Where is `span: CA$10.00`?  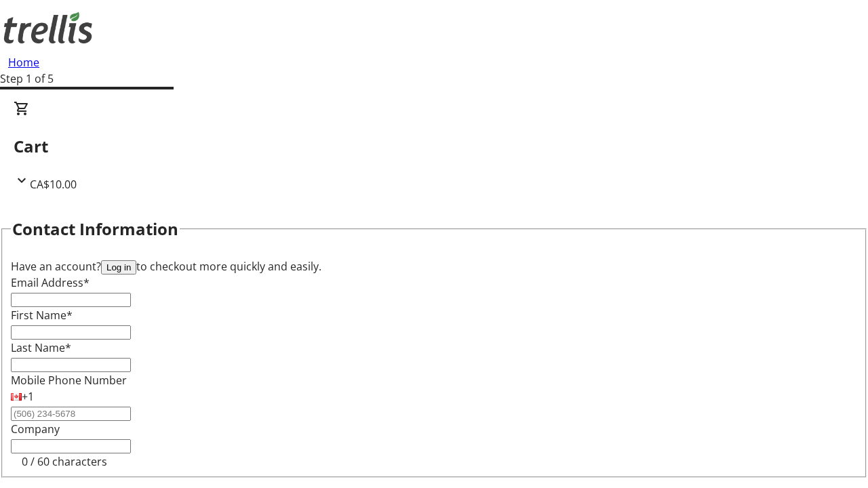
span: CA$10.00 is located at coordinates (53, 184).